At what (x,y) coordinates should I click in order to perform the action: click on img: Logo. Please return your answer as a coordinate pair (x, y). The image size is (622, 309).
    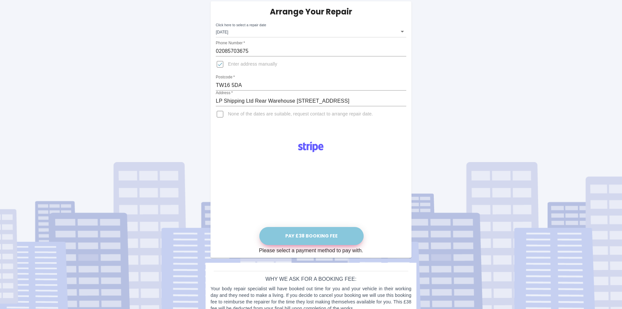
    Looking at the image, I should click on (311, 147).